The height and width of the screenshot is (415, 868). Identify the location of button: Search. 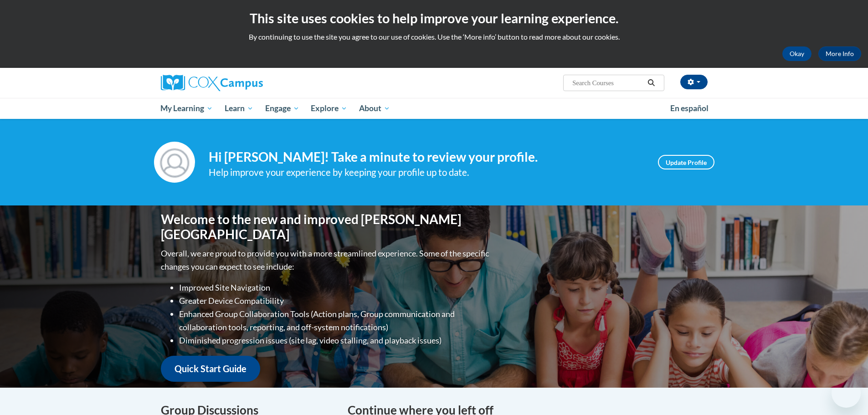
(651, 83).